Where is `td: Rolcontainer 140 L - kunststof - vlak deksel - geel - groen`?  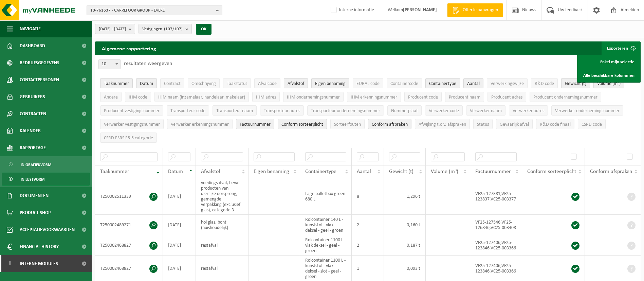
td: Rolcontainer 140 L - kunststof - vlak deksel - geel - groen is located at coordinates (326, 225).